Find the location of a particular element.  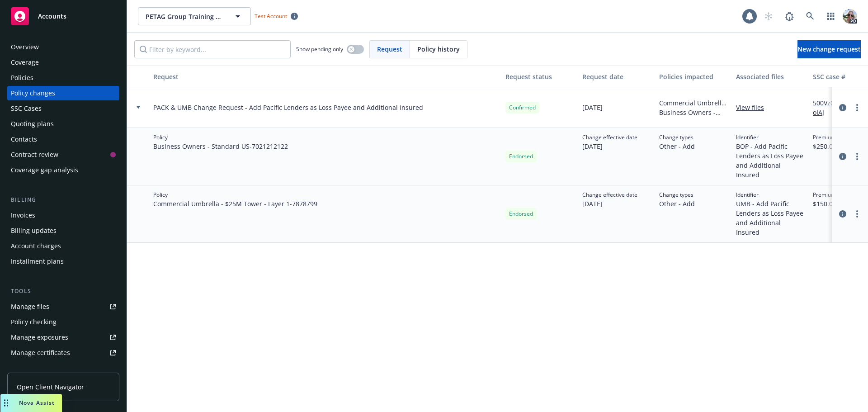

div: Billing updates is located at coordinates (33, 230).